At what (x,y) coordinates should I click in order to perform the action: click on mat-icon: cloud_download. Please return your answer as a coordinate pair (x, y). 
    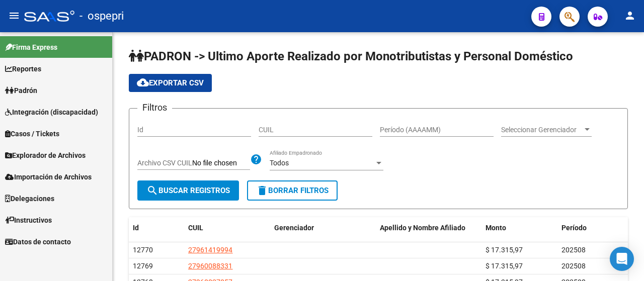
    Looking at the image, I should click on (143, 83).